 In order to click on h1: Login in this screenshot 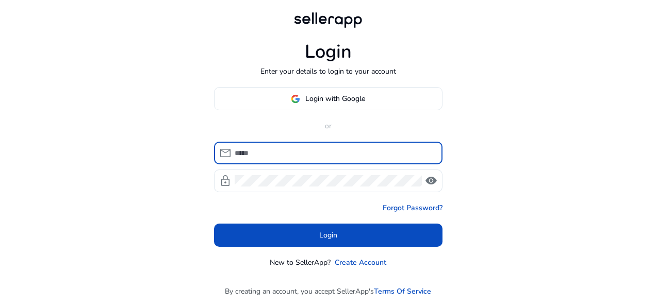, I will do `click(328, 52)`.